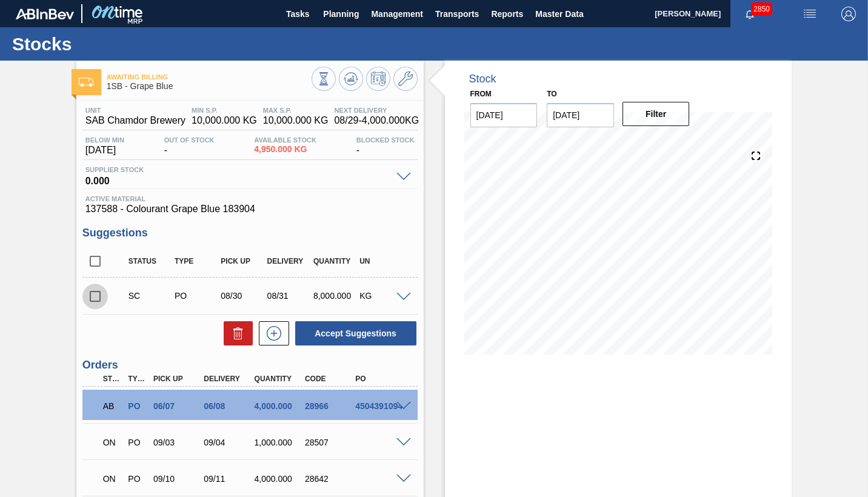 The image size is (868, 497). Describe the element at coordinates (848, 14) in the screenshot. I see `img: Logout` at that location.